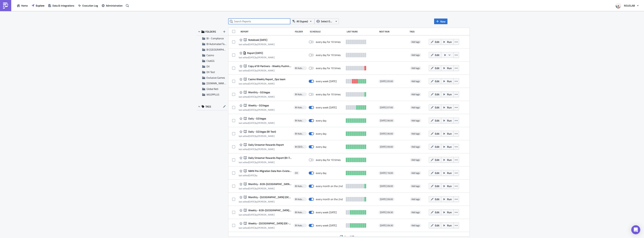 This screenshot has width=644, height=238. What do you see at coordinates (394, 31) in the screenshot?
I see `div: Next Run` at bounding box center [394, 31].